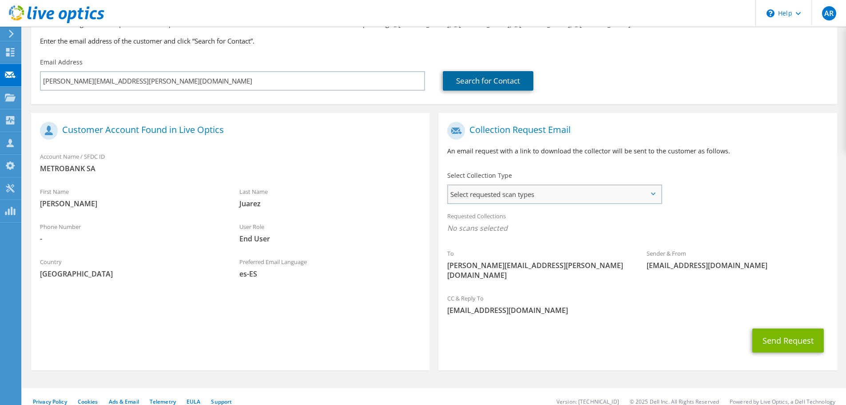  Describe the element at coordinates (637, 304) in the screenshot. I see `div: CC & Reply To` at that location.